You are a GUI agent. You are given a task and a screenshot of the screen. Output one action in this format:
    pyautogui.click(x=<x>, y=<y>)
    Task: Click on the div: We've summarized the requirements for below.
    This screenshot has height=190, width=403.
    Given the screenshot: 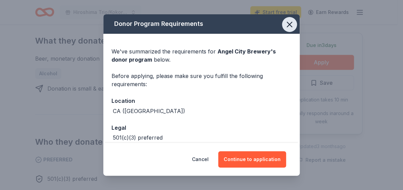 What is the action you would take?
    pyautogui.click(x=202, y=56)
    